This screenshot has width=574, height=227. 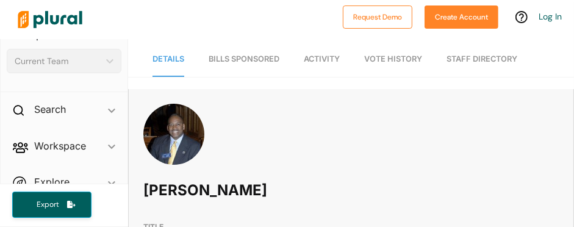 I want to click on div: Current Team, so click(x=58, y=61).